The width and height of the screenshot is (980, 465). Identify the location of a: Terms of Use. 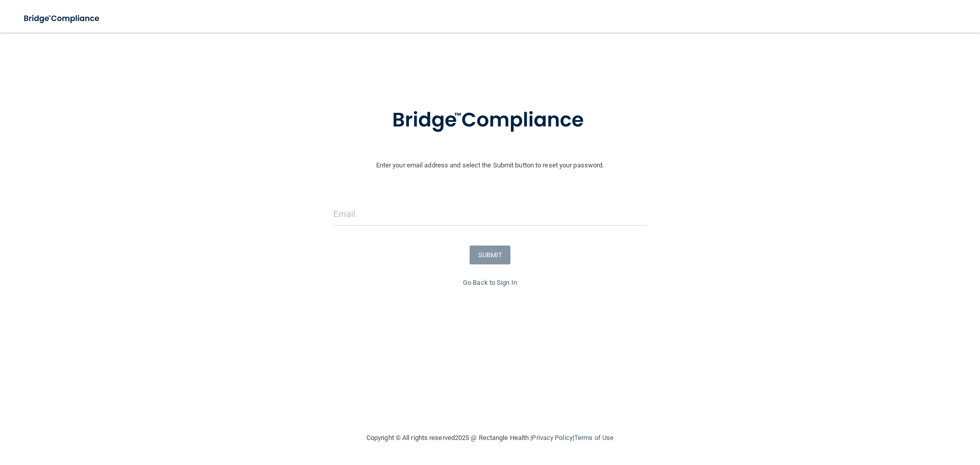
(594, 437).